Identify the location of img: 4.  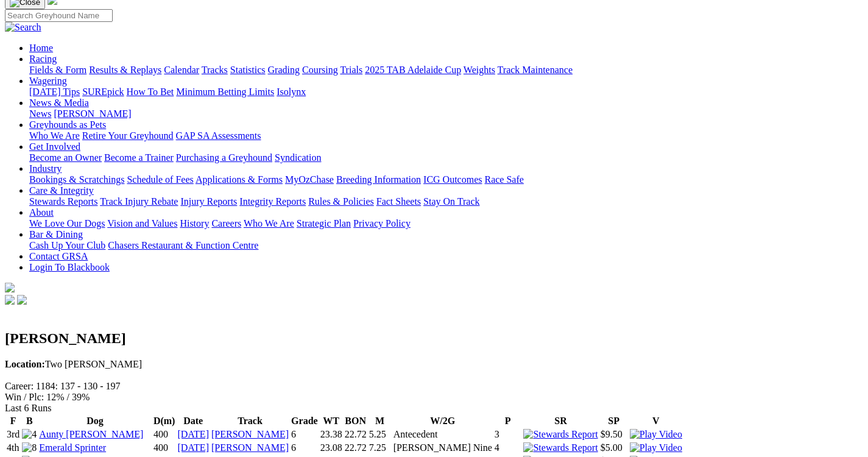
(29, 435).